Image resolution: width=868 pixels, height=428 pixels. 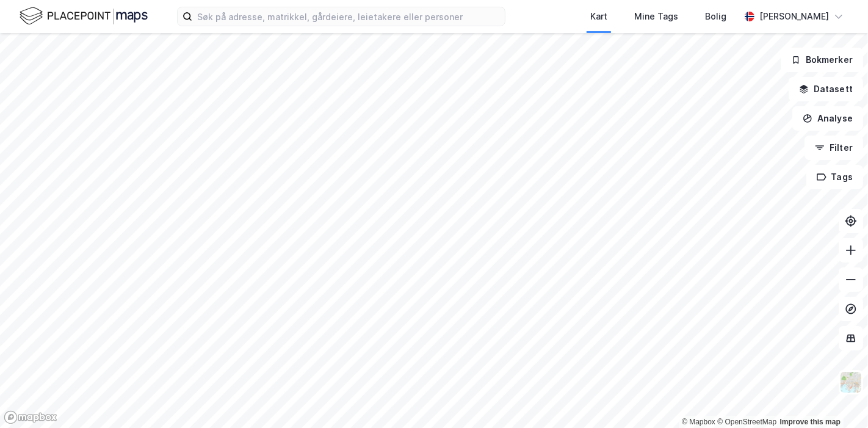 I want to click on input: Søk på adresse, matrikkel, gårdeiere, leietakere eller personer, so click(x=348, y=17).